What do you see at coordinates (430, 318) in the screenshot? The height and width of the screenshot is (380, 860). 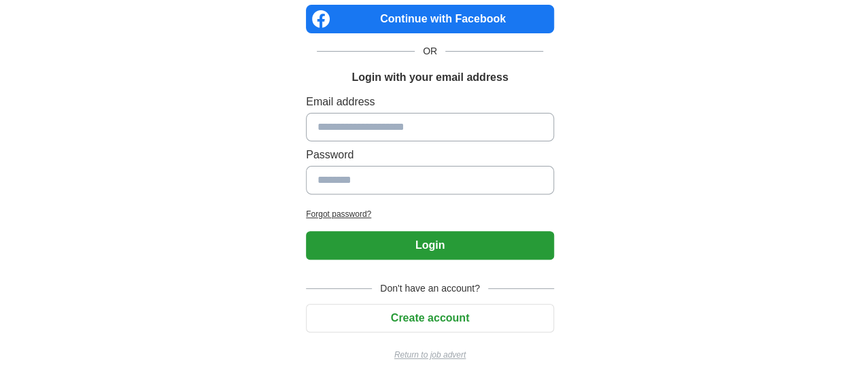 I see `button: Create account` at bounding box center [430, 318].